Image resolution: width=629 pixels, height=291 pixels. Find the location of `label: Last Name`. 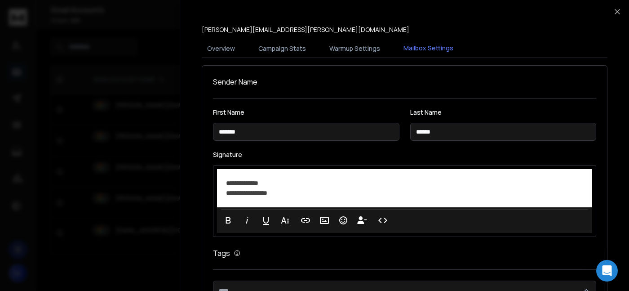

label: Last Name is located at coordinates (503, 112).